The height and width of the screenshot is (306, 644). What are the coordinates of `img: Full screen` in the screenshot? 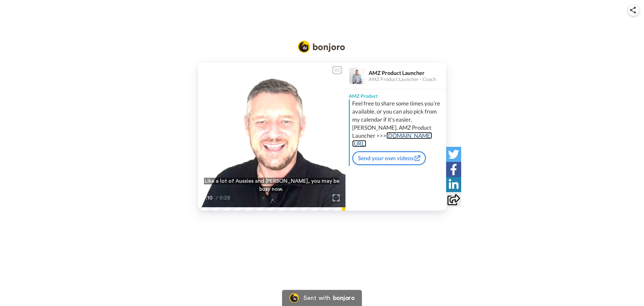 It's located at (336, 198).